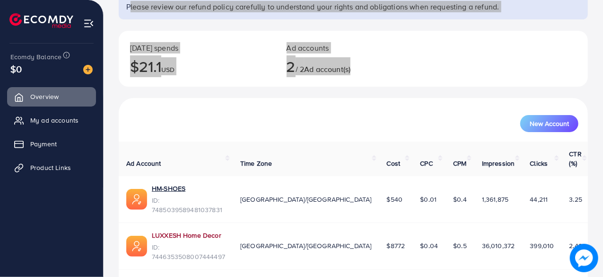 The image size is (603, 277). What do you see at coordinates (429, 246) in the screenshot?
I see `span: $0.04` at bounding box center [429, 246].